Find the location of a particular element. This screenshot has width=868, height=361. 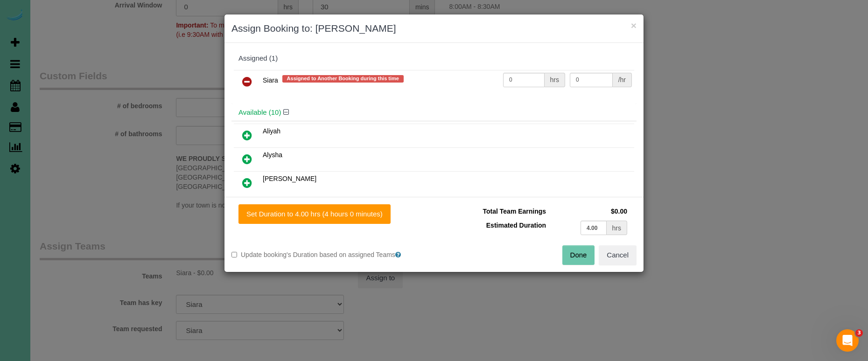

div: /hr is located at coordinates (622, 80).